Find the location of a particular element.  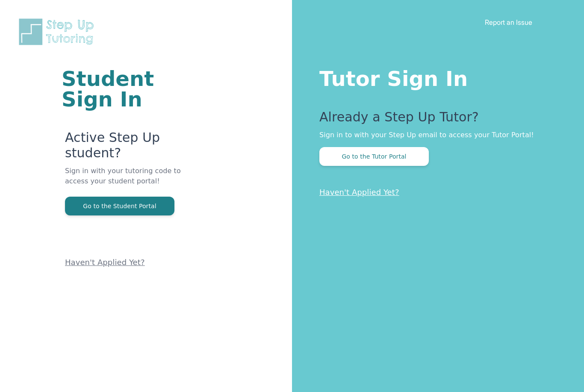

p: Sign in to with your Step Up email to access your Tutor Portal! is located at coordinates (435, 135).